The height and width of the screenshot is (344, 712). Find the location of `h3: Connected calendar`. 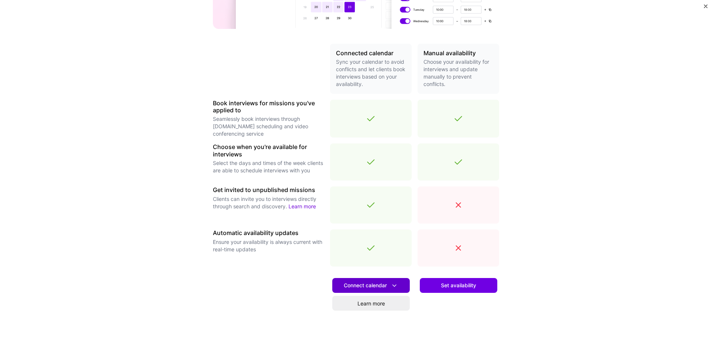

h3: Connected calendar is located at coordinates (371, 53).